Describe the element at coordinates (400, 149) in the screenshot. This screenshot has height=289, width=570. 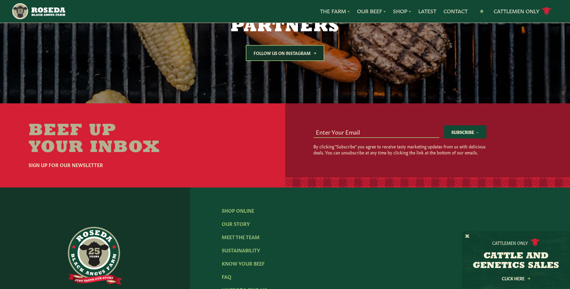
I see `p: By clicking "Subscribe" you agree to receive tasty marketing updates from us with delicious deals...` at that location.